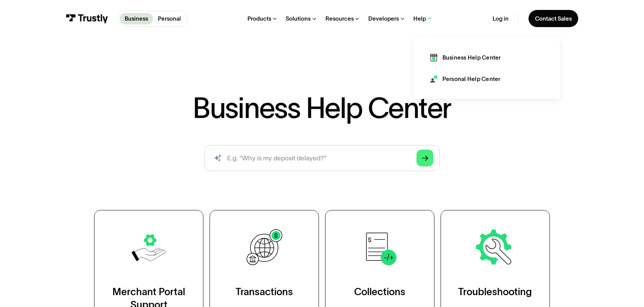 The image size is (644, 307). Describe the element at coordinates (169, 19) in the screenshot. I see `a: Personal` at that location.